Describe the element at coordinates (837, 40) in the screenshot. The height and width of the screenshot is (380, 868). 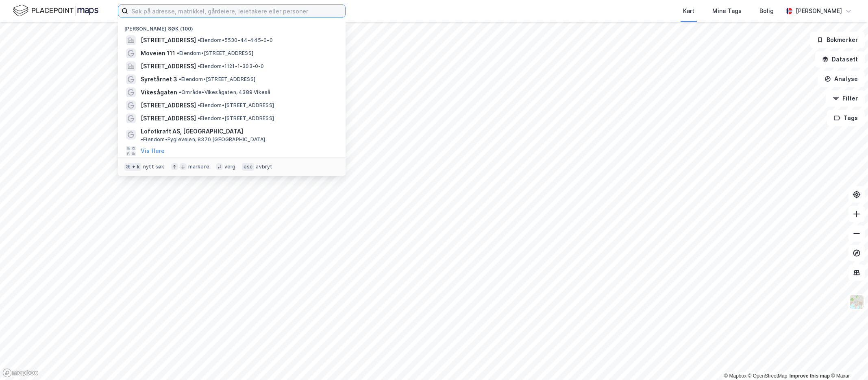
I see `button: Bokmerker` at that location.